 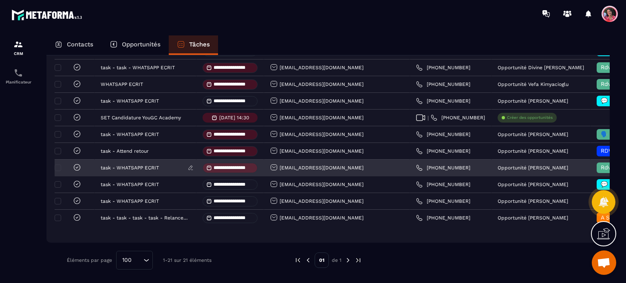 I want to click on p: Éléments par page, so click(x=89, y=260).